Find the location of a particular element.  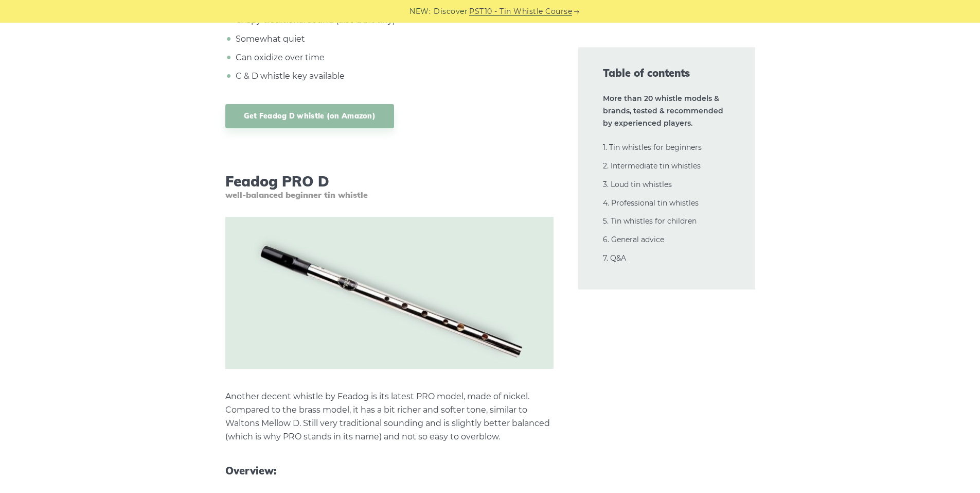

h3: Feadog PRO D is located at coordinates (390, 186).